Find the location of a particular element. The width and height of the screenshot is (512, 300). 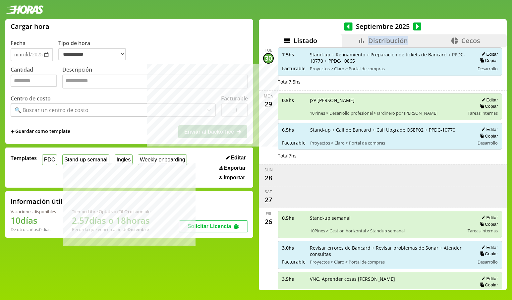

span: 10Pines > Desarrollo profesional > I+D is located at coordinates (390, 292).